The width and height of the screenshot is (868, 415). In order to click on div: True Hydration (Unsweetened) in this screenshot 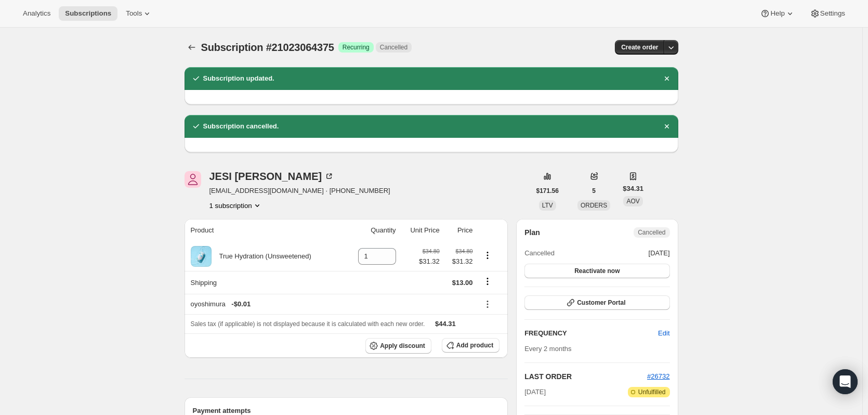, I will do `click(261, 256)`.